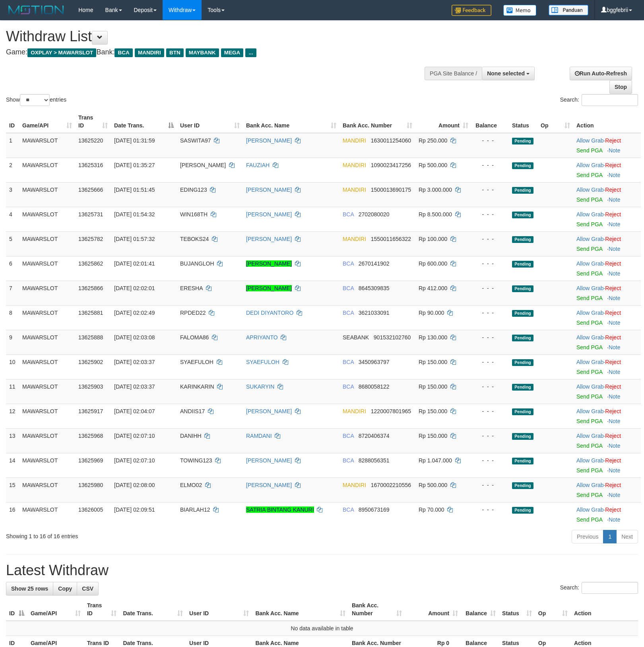  I want to click on td: 4, so click(12, 219).